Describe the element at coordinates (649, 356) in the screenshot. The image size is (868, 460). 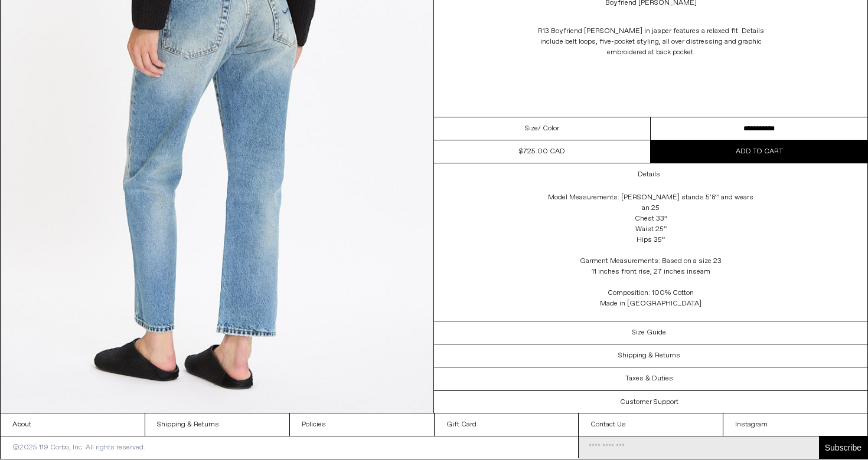
I see `h3: Shipping & Returns` at that location.